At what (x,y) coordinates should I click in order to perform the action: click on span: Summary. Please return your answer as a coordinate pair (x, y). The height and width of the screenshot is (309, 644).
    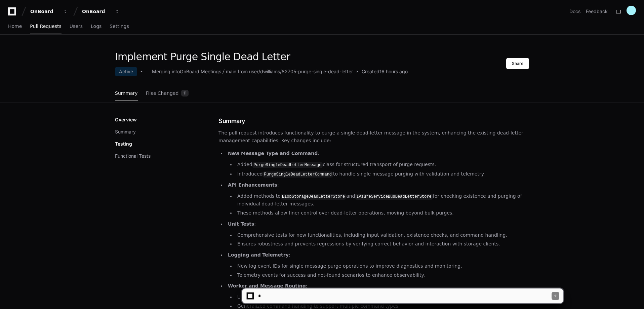
    Looking at the image, I should click on (126, 93).